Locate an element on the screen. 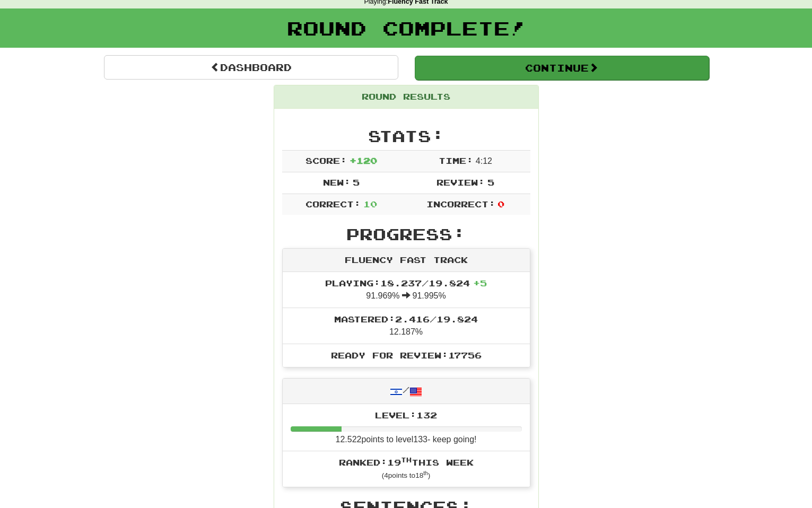  span: Time: is located at coordinates (455, 160).